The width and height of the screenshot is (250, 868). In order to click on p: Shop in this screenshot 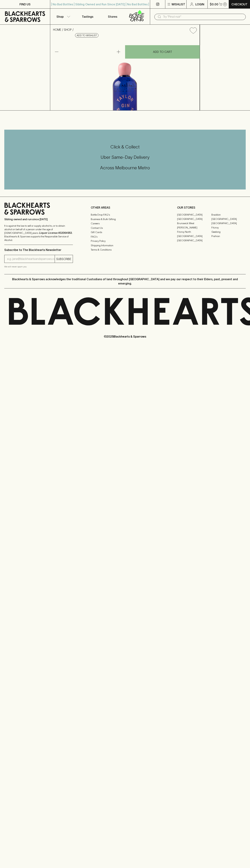, I will do `click(60, 17)`.